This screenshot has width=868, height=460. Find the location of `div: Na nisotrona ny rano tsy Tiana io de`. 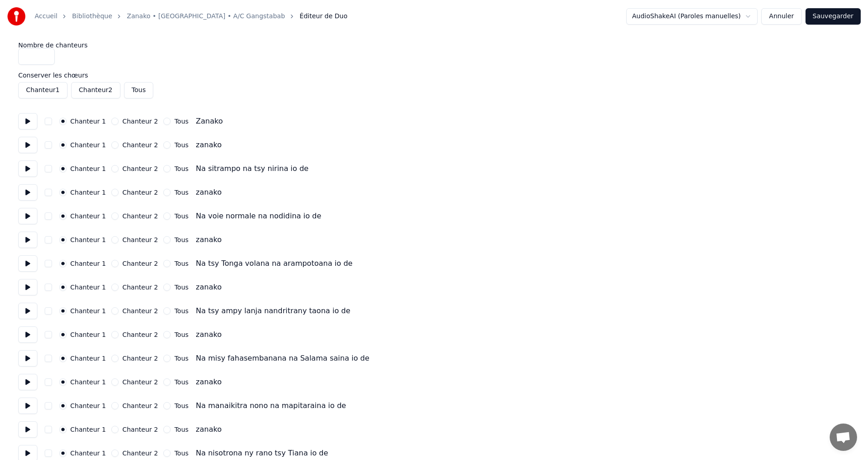

div: Na nisotrona ny rano tsy Tiana io de is located at coordinates (262, 453).